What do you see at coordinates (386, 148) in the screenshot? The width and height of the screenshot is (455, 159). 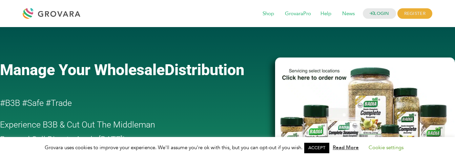 I see `a: Cookie settings` at bounding box center [386, 148].